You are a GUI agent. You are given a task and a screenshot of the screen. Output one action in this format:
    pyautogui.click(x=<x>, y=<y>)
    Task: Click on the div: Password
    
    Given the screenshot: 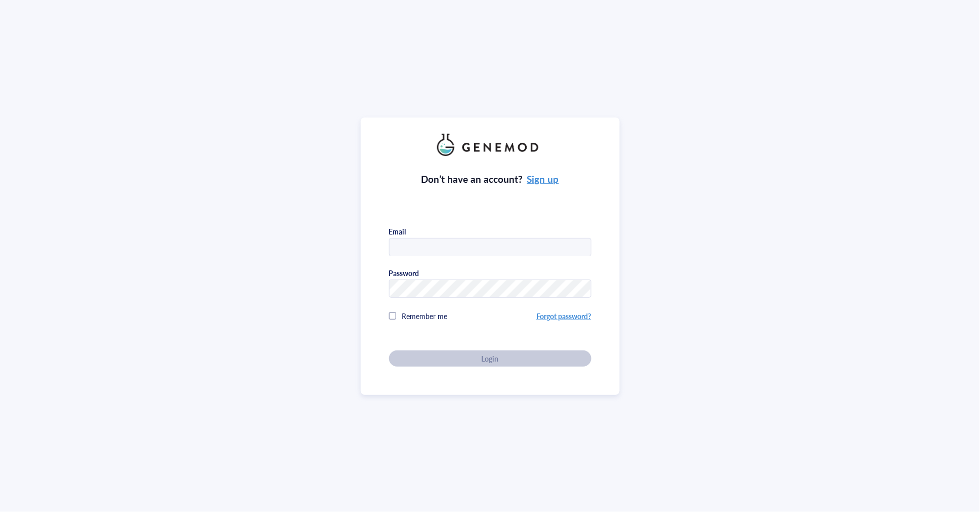 What is the action you would take?
    pyautogui.click(x=404, y=273)
    